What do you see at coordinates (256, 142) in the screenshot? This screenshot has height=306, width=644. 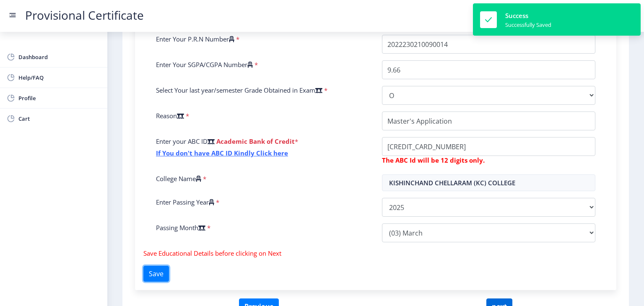 I see `b: Academic Bank of Credit` at bounding box center [256, 142].